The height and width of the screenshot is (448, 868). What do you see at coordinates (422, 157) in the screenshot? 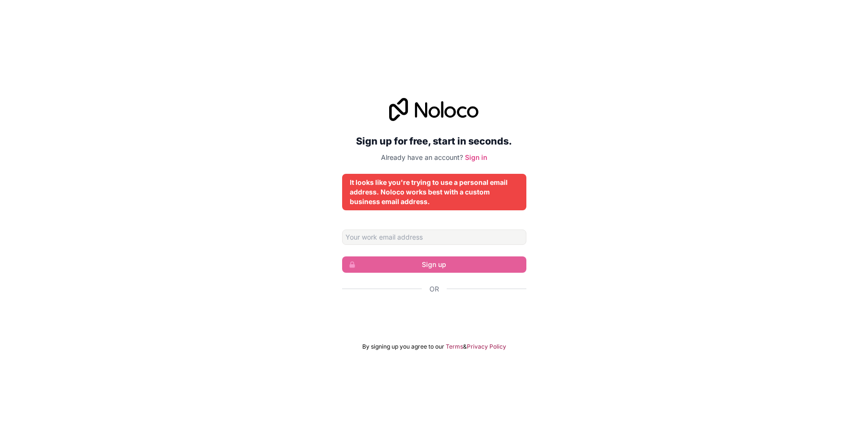
I see `span: Already have an account?` at bounding box center [422, 157].